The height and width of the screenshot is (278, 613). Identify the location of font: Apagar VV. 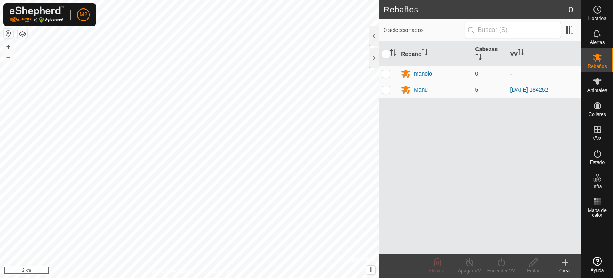
(470, 270).